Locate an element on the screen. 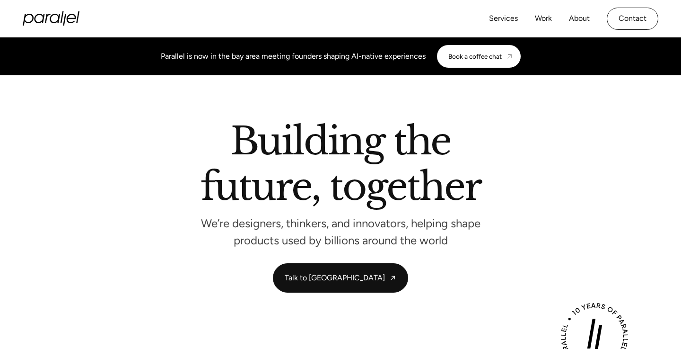 This screenshot has height=349, width=681. h2: Building the future, together is located at coordinates (341, 166).